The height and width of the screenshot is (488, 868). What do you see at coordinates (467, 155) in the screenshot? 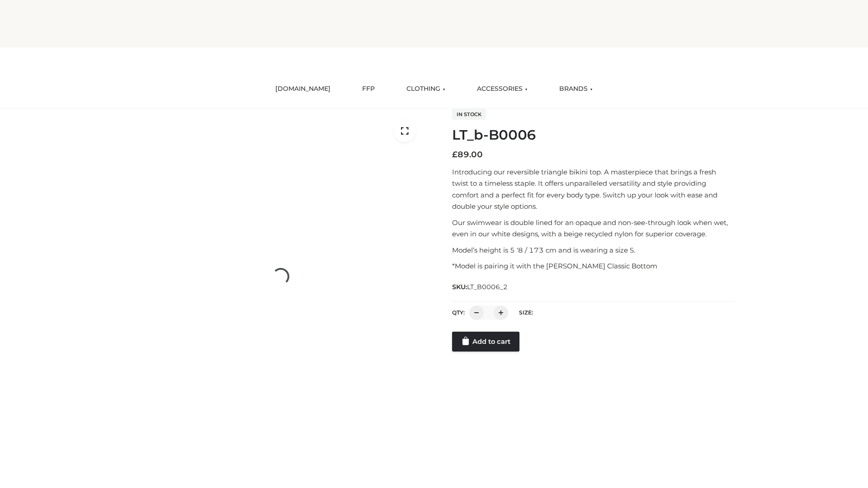
I see `bdi: 89.00` at bounding box center [467, 155].